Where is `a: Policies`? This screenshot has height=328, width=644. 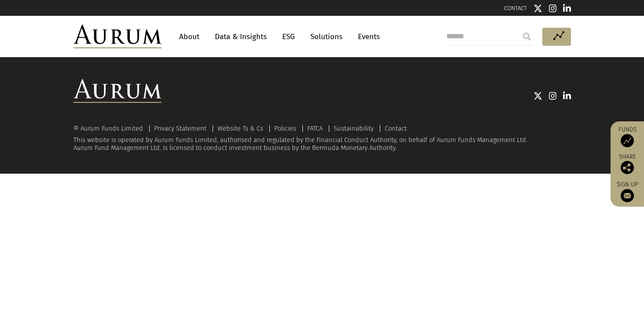
a: Policies is located at coordinates (285, 129).